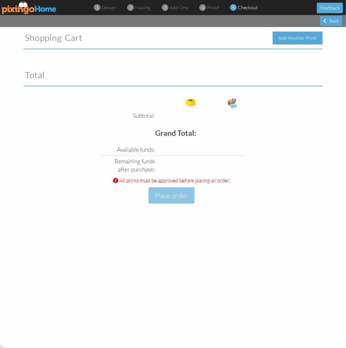  What do you see at coordinates (29, 7) in the screenshot?
I see `img: pixingo logo` at bounding box center [29, 7].